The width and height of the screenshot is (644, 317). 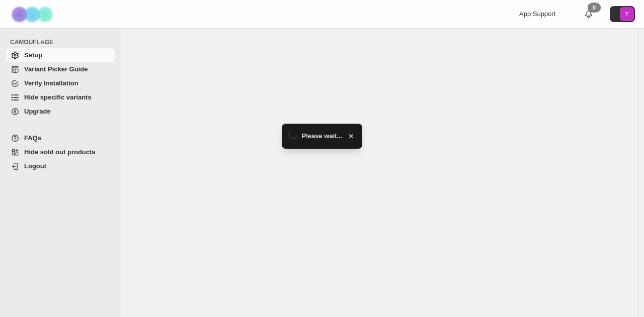 I want to click on button: Avatar with initials T, so click(x=622, y=14).